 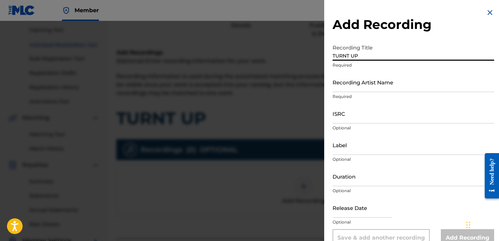 What do you see at coordinates (413, 24) in the screenshot?
I see `h2: Add Recording` at bounding box center [413, 24].